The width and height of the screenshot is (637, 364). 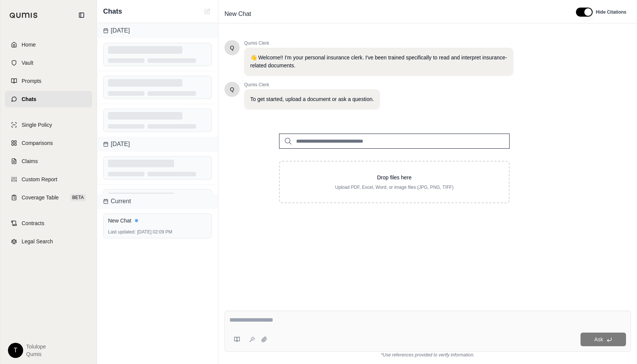 What do you see at coordinates (394, 178) in the screenshot?
I see `p: Drop files here` at bounding box center [394, 178].